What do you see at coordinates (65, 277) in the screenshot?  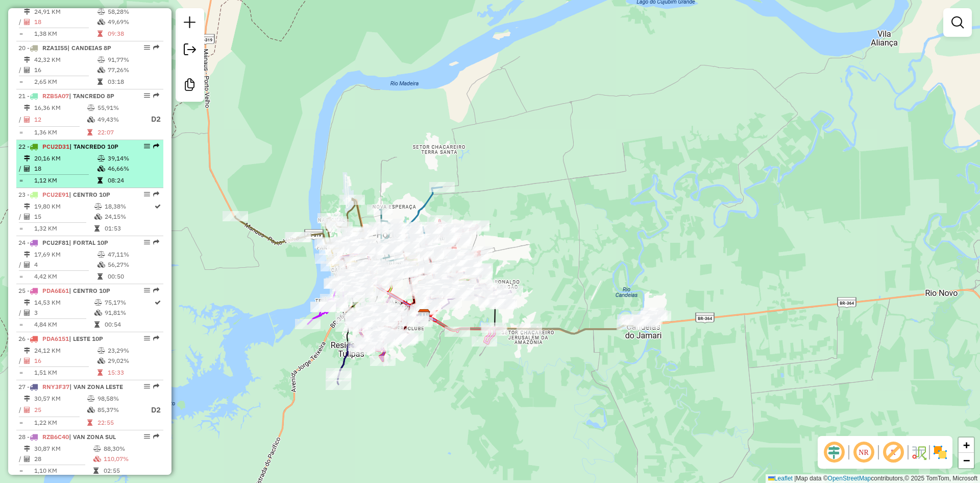 I see `td: 4,42 KM` at bounding box center [65, 277].